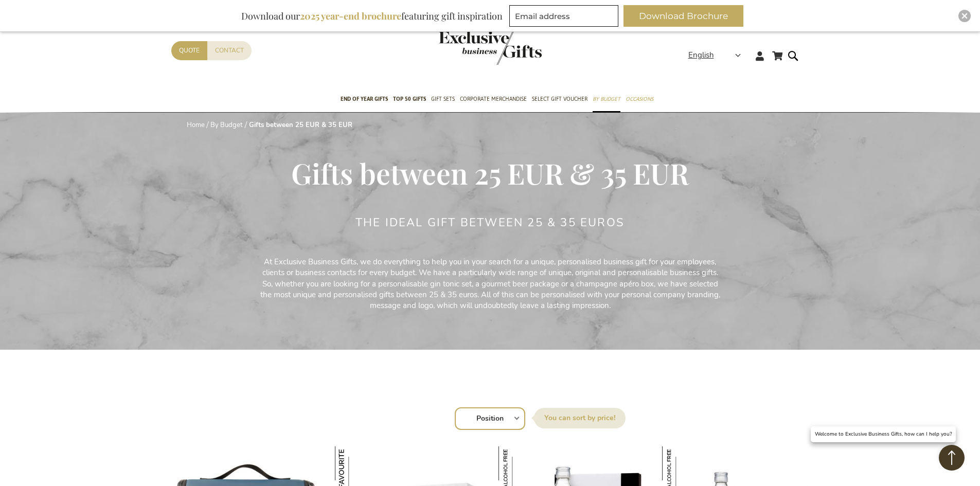  I want to click on div: Download our featuring gift inspiration, so click(372, 16).